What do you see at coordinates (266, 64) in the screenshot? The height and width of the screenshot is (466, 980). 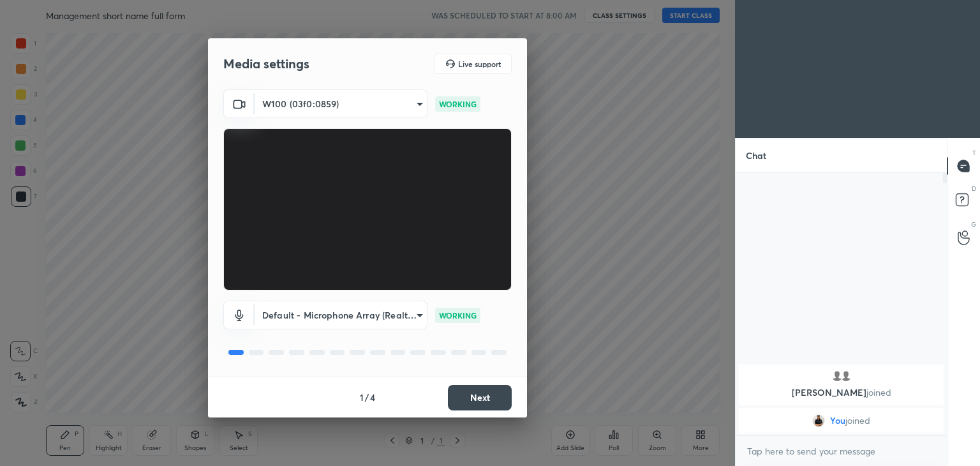 I see `h2: Media settings` at bounding box center [266, 64].